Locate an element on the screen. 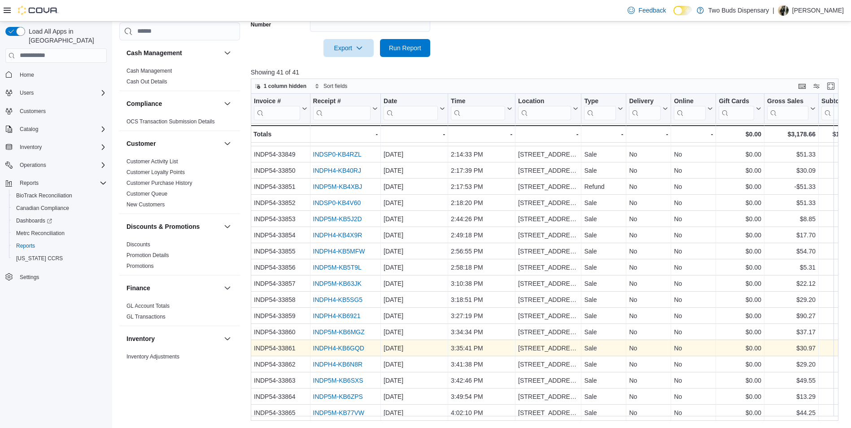 This screenshot has height=428, width=851. div: $29.20 is located at coordinates (792, 300).